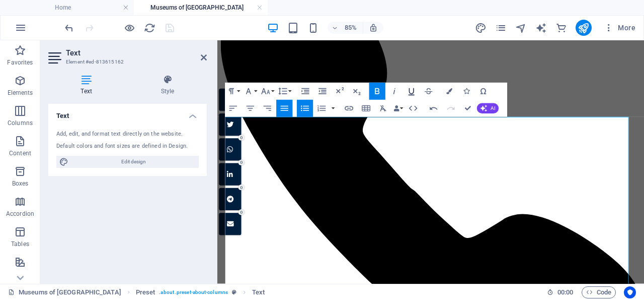 This screenshot has height=300, width=644. I want to click on i: AI Writer, so click(541, 28).